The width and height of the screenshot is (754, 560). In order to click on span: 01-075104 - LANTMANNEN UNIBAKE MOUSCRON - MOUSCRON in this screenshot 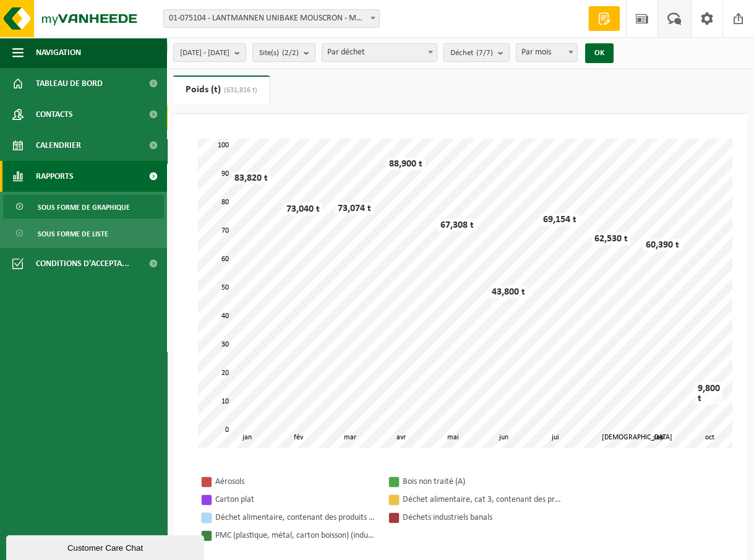, I will do `click(272, 18)`.